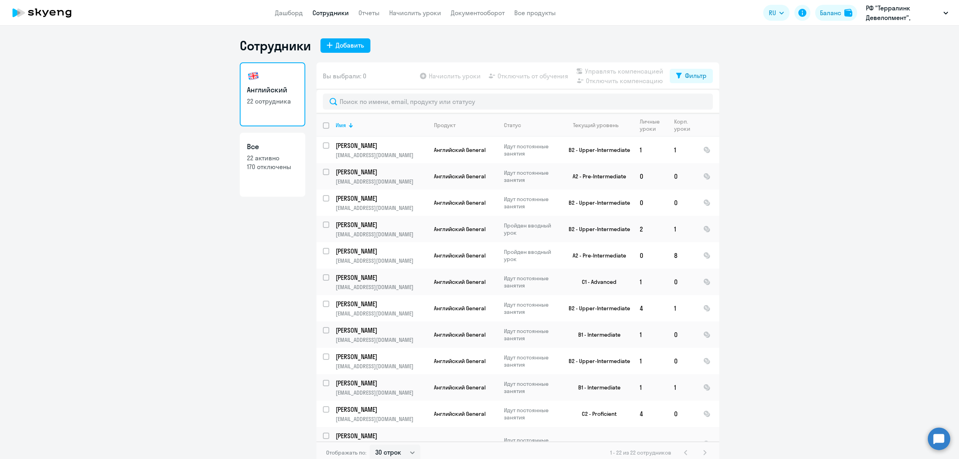 The height and width of the screenshot is (459, 959). What do you see at coordinates (275, 46) in the screenshot?
I see `h1: Сотрудники` at bounding box center [275, 46].